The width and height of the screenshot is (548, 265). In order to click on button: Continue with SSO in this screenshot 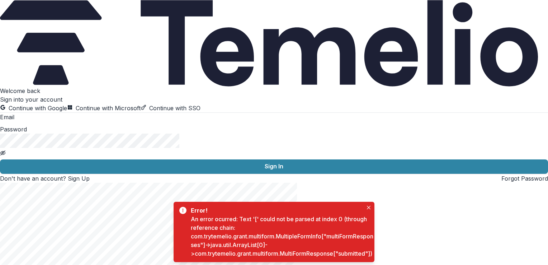, I will do `click(170, 108)`.